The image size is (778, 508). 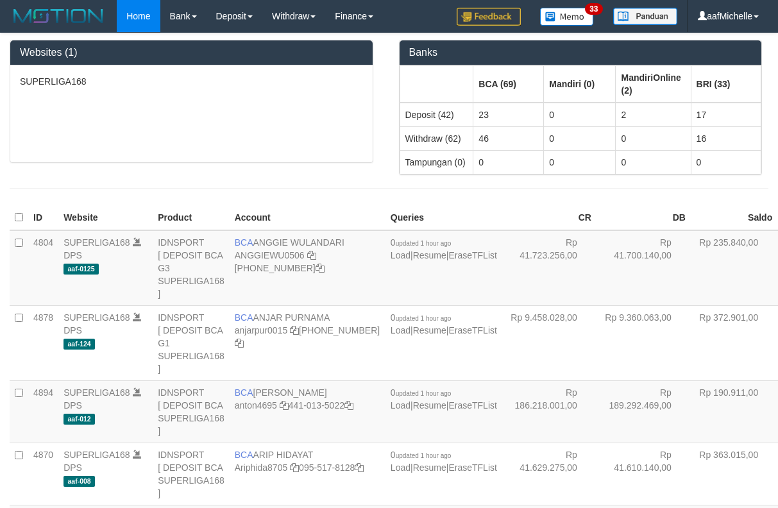 I want to click on a: Copy anton4695 to clipboard, so click(x=284, y=405).